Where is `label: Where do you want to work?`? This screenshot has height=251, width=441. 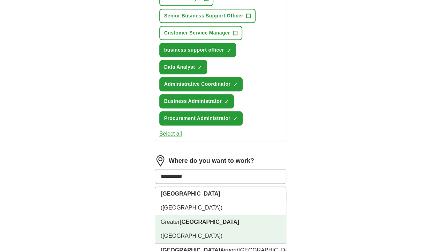
label: Where do you want to work? is located at coordinates (211, 161).